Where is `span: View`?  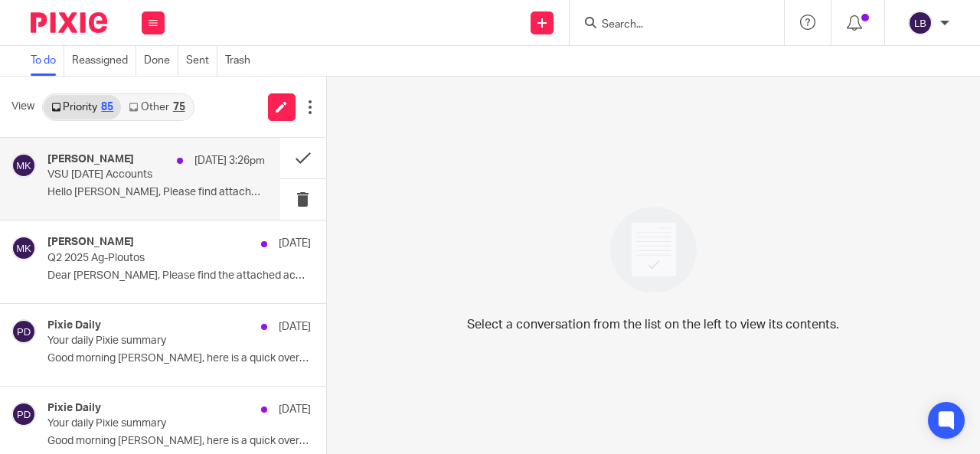 span: View is located at coordinates (23, 106).